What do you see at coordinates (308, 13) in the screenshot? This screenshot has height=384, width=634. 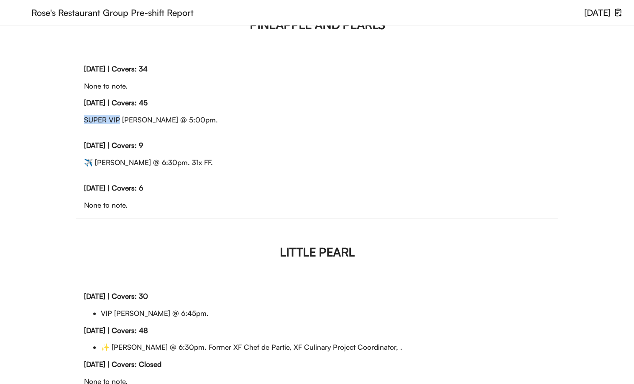 I see `div: Rose's Restaurant Group Pre-shift Report` at bounding box center [308, 13].